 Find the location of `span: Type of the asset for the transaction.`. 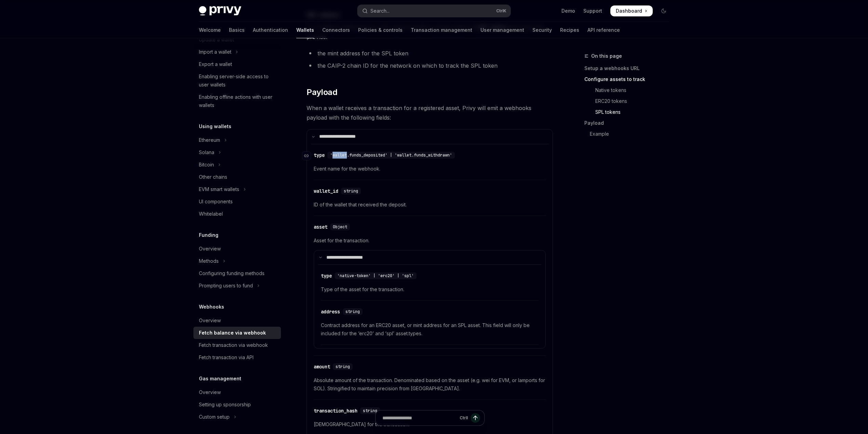

span: Type of the asset for the transaction. is located at coordinates (430, 290).